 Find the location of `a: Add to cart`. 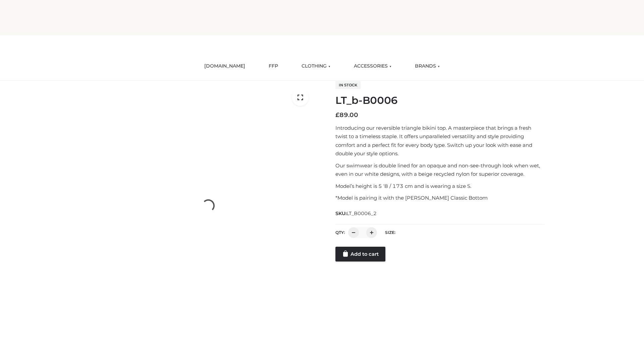

a: Add to cart is located at coordinates (360, 254).